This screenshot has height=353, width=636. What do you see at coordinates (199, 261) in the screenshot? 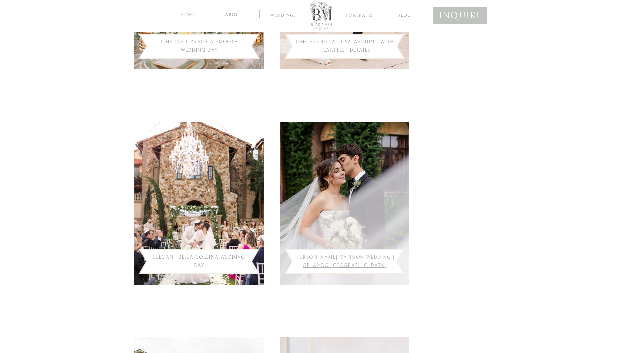
I see `a: Elegant Bella Collina Wedding Day` at bounding box center [199, 261].